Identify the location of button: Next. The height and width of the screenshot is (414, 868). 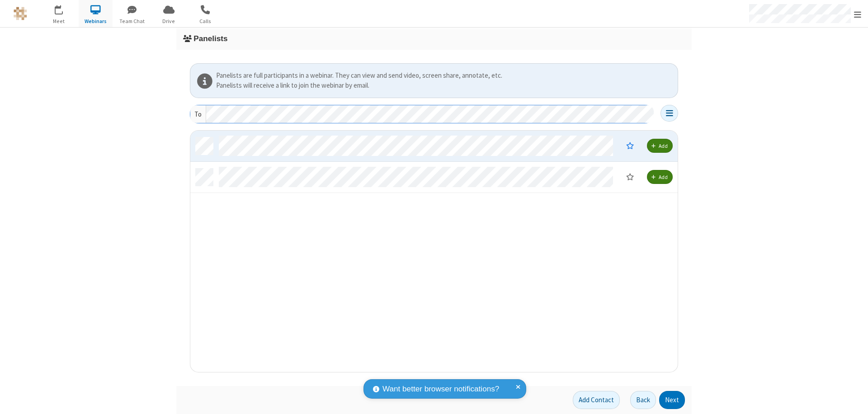
(671, 400).